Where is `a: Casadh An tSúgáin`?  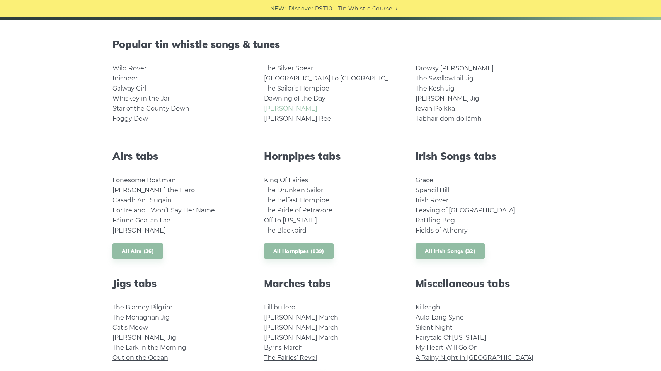 a: Casadh An tSúgáin is located at coordinates (142, 200).